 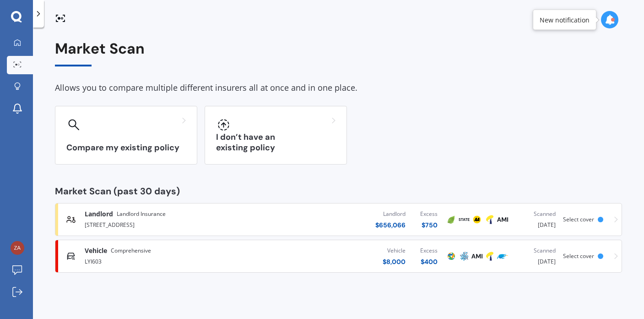 I want to click on img: landlord.470ea2398dcb263567d0.svg, so click(x=71, y=219).